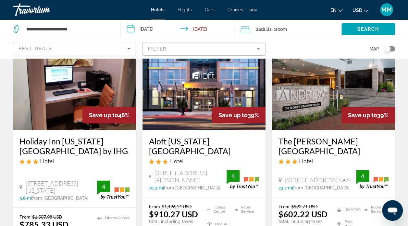  What do you see at coordinates (368, 29) in the screenshot?
I see `span: Search` at bounding box center [368, 29].